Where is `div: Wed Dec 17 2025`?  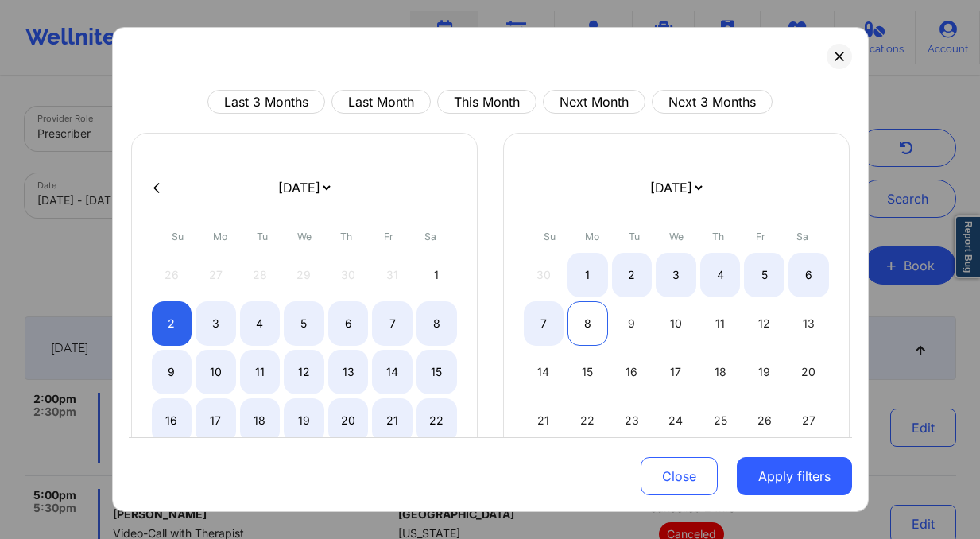
div: Wed Dec 17 2025 is located at coordinates (676, 372).